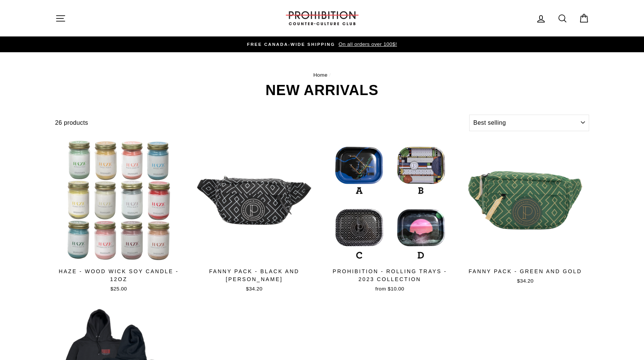 The width and height of the screenshot is (644, 360). What do you see at coordinates (322, 44) in the screenshot?
I see `a: FREE CANADA-WIDE SHIPPING On all orders over 100$!` at bounding box center [322, 44].